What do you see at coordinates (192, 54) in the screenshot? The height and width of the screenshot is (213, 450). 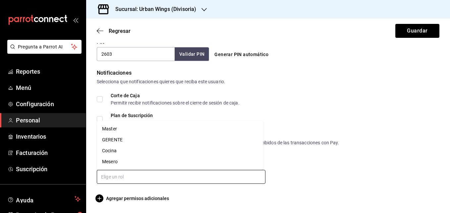 I see `button: Validar PIN` at bounding box center [192, 54].